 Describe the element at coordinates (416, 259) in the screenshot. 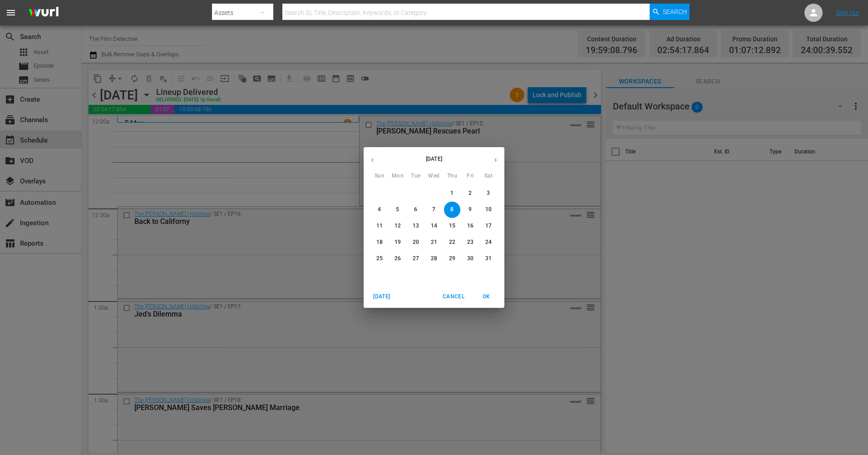

I see `button: 27` at that location.